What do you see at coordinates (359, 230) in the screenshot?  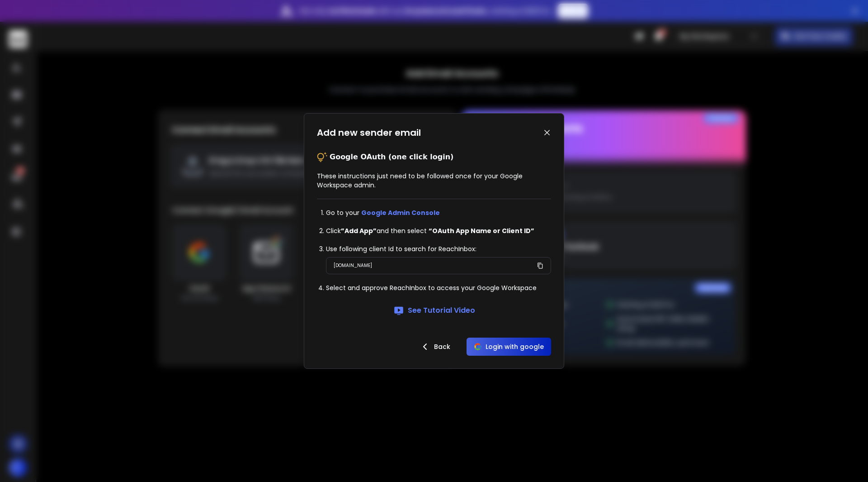 I see `strong: ”Add App”` at bounding box center [359, 230].